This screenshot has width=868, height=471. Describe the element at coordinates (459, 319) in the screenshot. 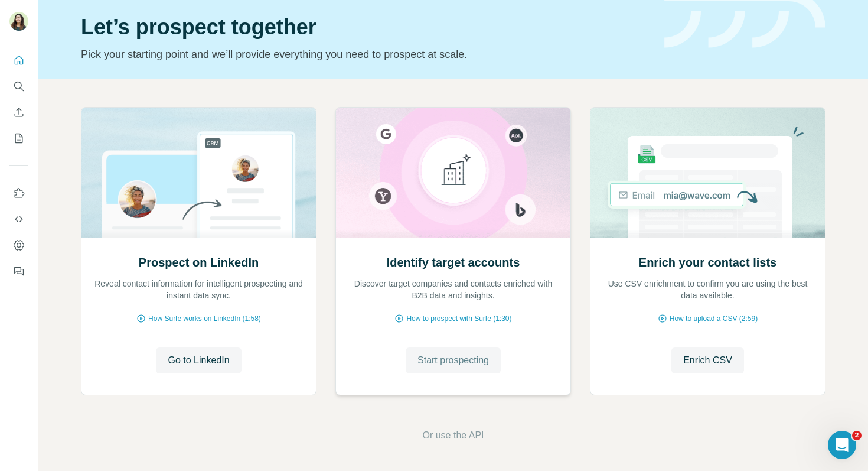

I see `span: How to prospect with Surfe (1:30)` at that location.